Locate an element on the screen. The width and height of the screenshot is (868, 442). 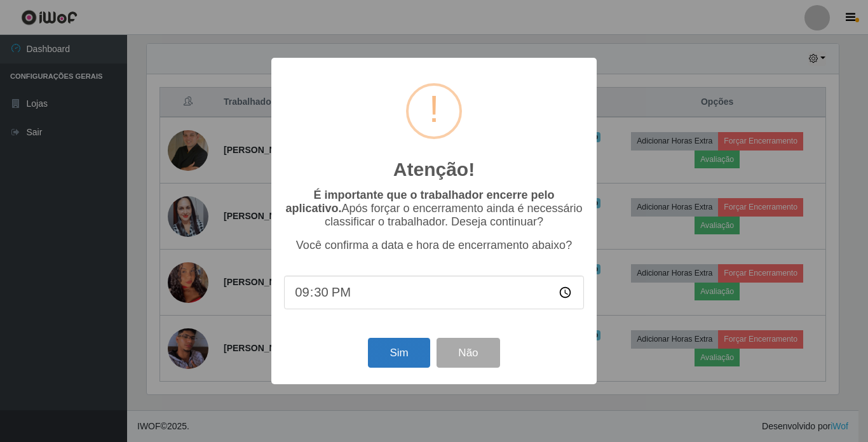
p: Após forçar o encerramento ainda é necessário classificar o trabalhador. Deseja continuar? is located at coordinates (434, 208).